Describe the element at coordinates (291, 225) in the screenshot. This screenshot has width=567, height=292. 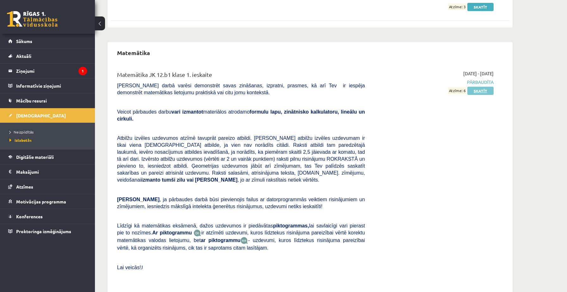
I see `b: piktogrammas,` at that location.